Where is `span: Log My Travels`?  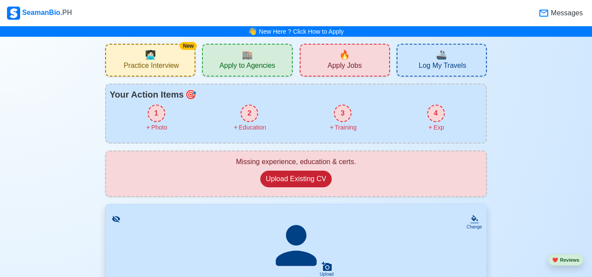
span: Log My Travels is located at coordinates (443, 67).